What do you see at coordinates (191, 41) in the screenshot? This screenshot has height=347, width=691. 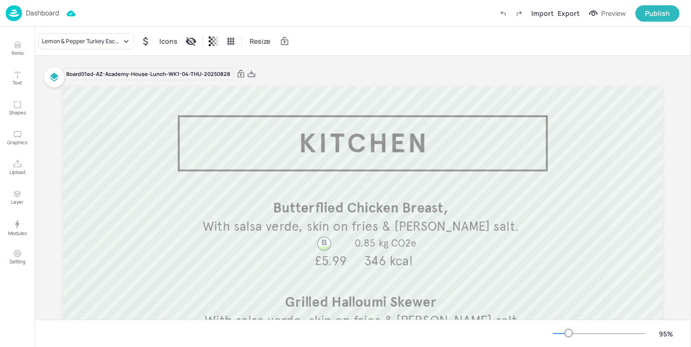 I see `div: Display condition` at bounding box center [191, 41].